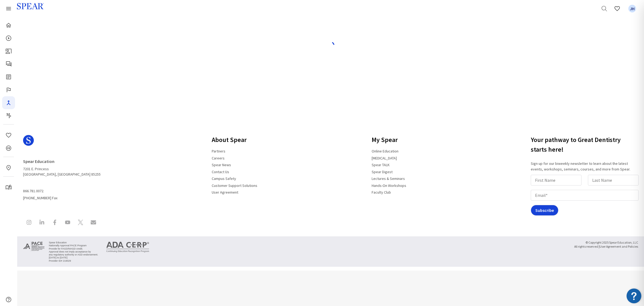  I want to click on a: Careers, so click(218, 158).